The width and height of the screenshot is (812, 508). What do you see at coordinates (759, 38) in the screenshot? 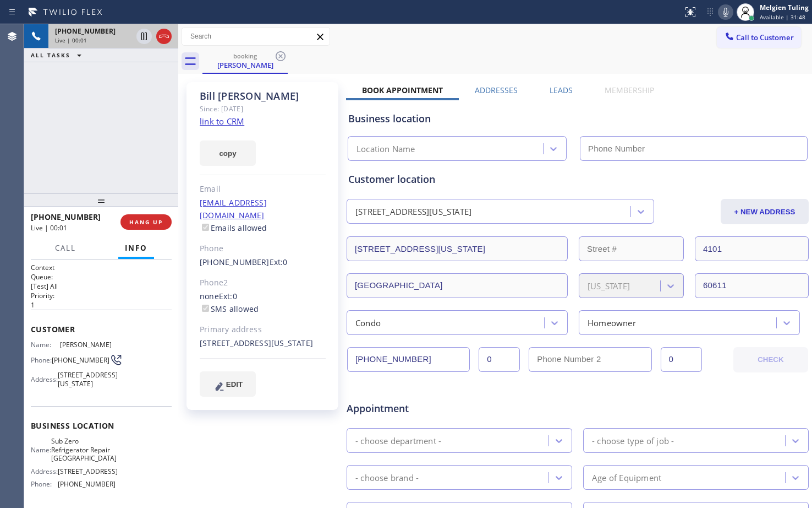
I see `button: Call to Customer` at bounding box center [759, 38].